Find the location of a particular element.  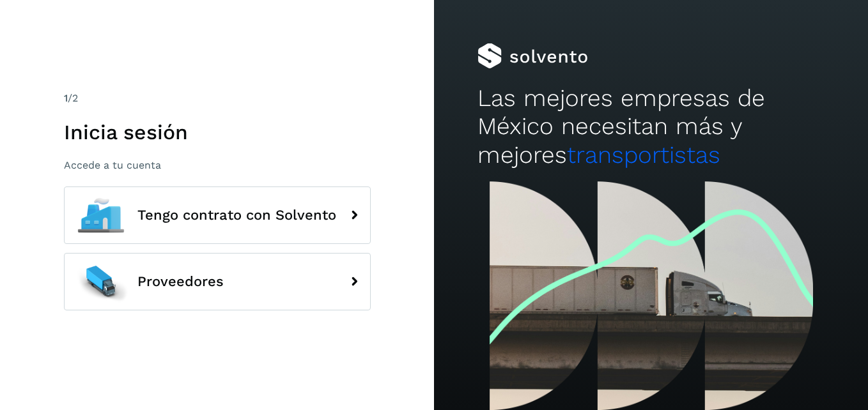

p: Accede a tu cuenta is located at coordinates (217, 165).